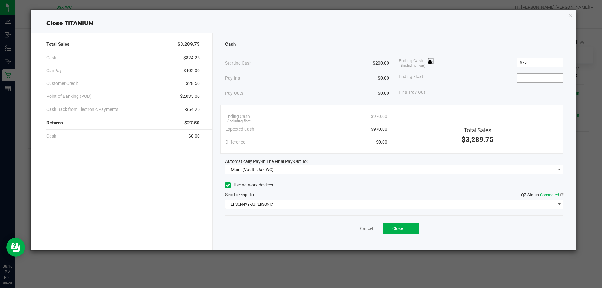  Describe the element at coordinates (304, 23) in the screenshot. I see `div: Close TITANIUM` at that location.